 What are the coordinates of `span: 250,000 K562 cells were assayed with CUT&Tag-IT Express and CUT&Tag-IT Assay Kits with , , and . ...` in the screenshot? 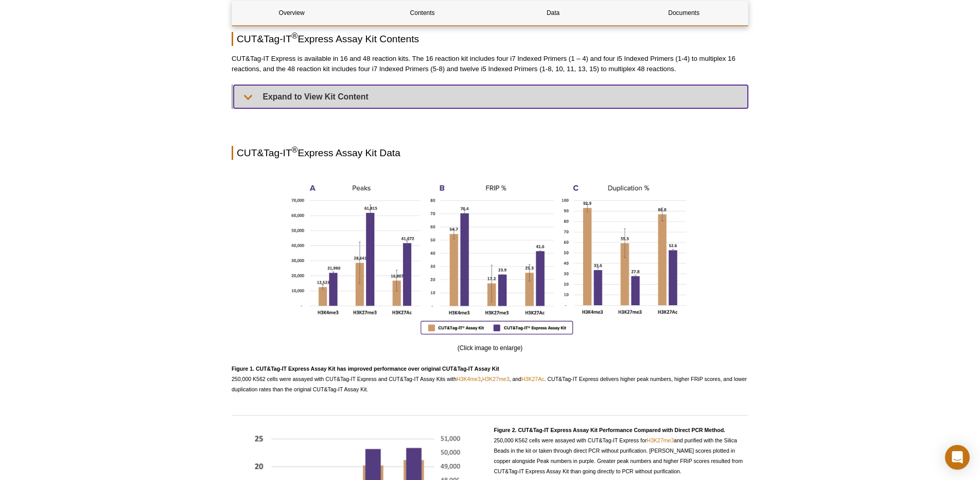 It's located at (489, 379).